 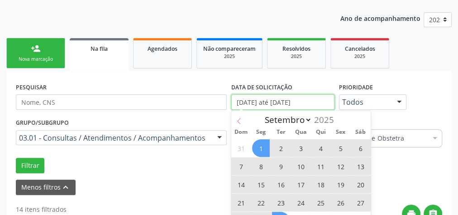 I want to click on span: Na fila, so click(x=99, y=48).